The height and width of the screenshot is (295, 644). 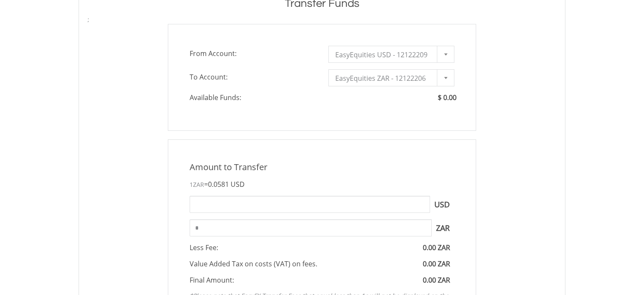 I want to click on span: 1, so click(x=197, y=184).